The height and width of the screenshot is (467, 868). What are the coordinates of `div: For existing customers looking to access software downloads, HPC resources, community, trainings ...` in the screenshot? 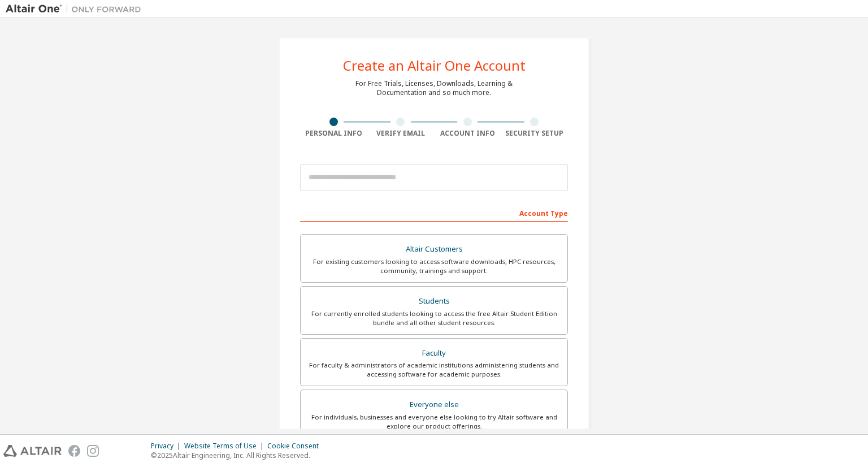 It's located at (434, 266).